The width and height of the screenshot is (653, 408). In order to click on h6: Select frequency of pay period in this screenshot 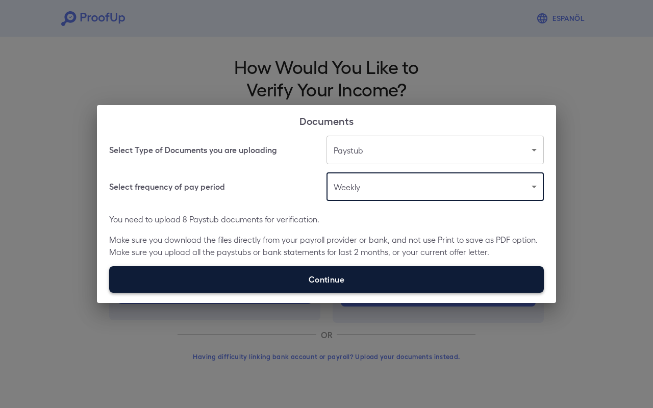, I will do `click(167, 187)`.